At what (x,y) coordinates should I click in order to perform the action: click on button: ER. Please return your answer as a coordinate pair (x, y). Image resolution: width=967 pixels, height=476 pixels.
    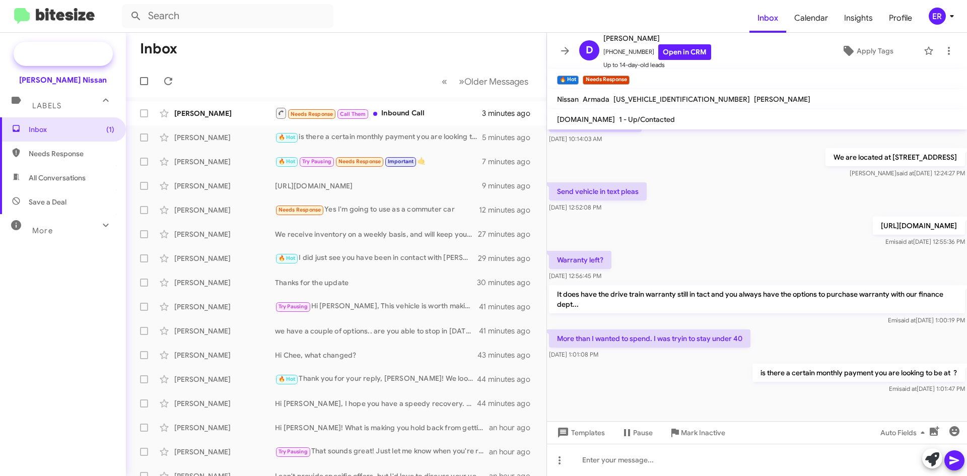
    Looking at the image, I should click on (938, 16).